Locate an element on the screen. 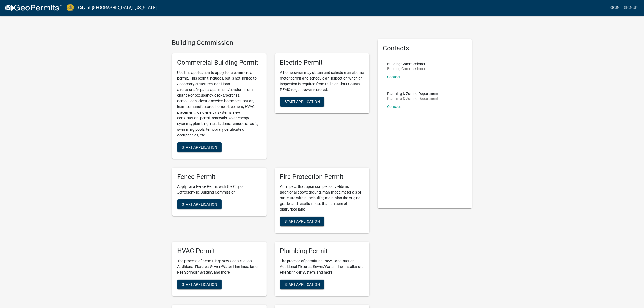 The image size is (644, 308). h5: Contacts is located at coordinates (425, 48).